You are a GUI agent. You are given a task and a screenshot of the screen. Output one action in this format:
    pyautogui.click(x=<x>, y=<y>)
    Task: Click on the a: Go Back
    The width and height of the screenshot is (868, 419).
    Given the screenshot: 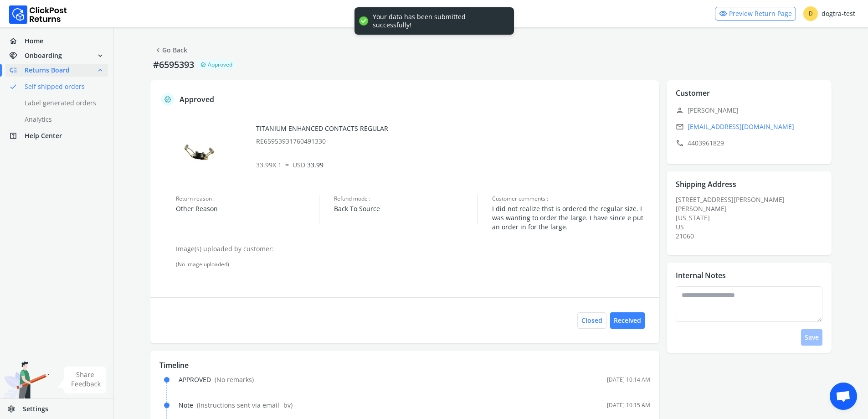 What is the action you would take?
    pyautogui.click(x=171, y=50)
    